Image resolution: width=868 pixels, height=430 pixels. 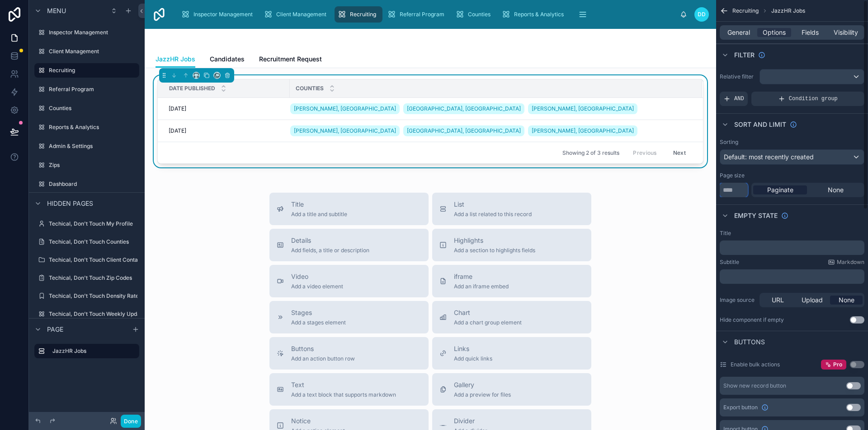 What do you see at coordinates (93, 184) in the screenshot?
I see `label: Dashboard` at bounding box center [93, 184].